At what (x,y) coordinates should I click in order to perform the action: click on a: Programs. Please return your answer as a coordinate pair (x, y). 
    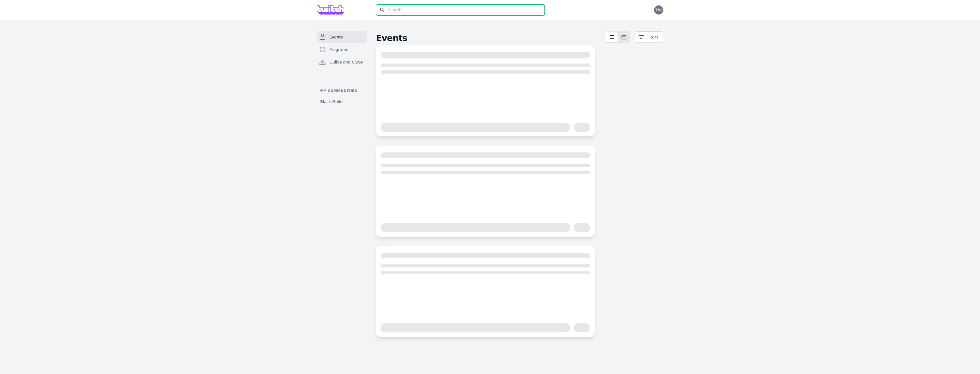
    Looking at the image, I should click on (342, 50).